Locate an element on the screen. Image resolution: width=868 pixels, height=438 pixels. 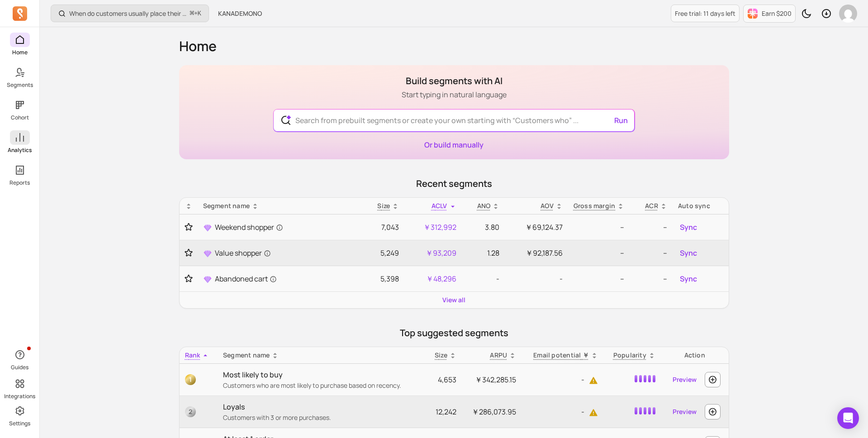
span: 4,653 is located at coordinates (447, 380).